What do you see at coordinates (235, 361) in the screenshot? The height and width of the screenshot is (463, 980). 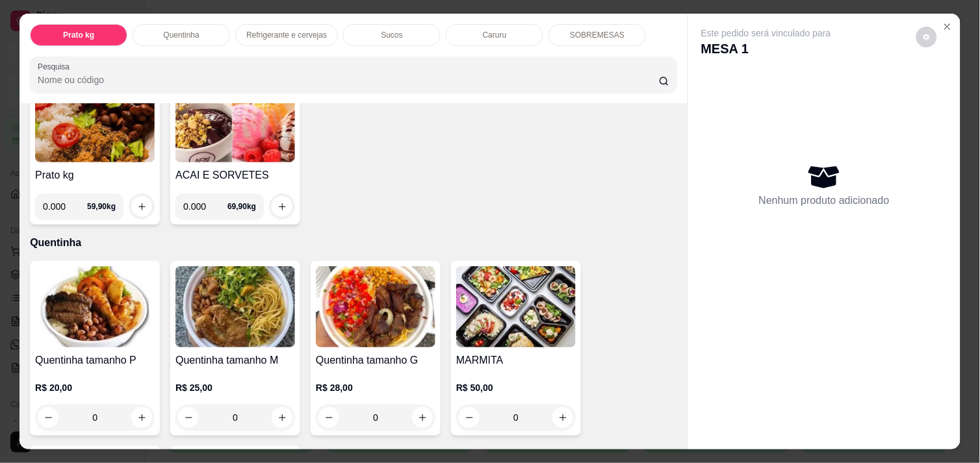 I see `h4: Quentinha tamanho M` at bounding box center [235, 361].